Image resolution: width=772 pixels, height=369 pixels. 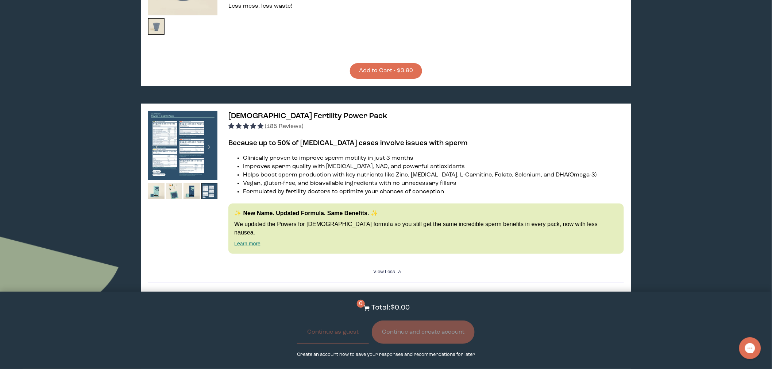 I want to click on span: View Less, so click(x=384, y=272).